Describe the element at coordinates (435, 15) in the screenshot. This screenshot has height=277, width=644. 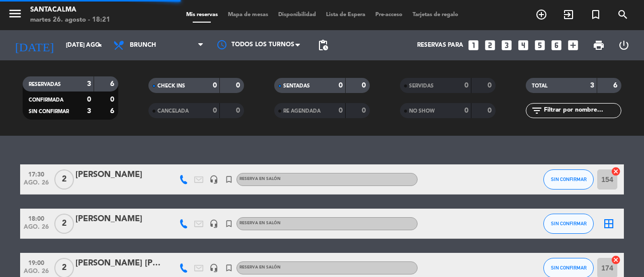
I see `span: Tarjetas de regalo` at that location.